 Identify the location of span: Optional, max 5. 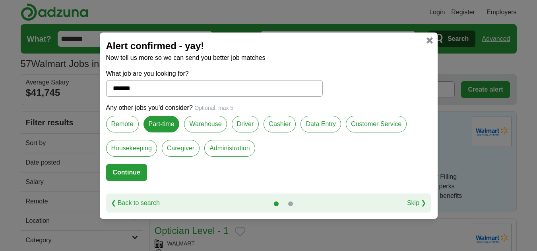
(214, 108).